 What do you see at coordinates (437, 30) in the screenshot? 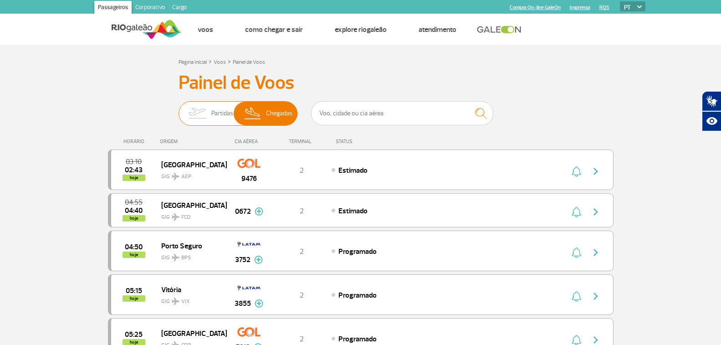
I see `a: Atendimento` at bounding box center [437, 30].